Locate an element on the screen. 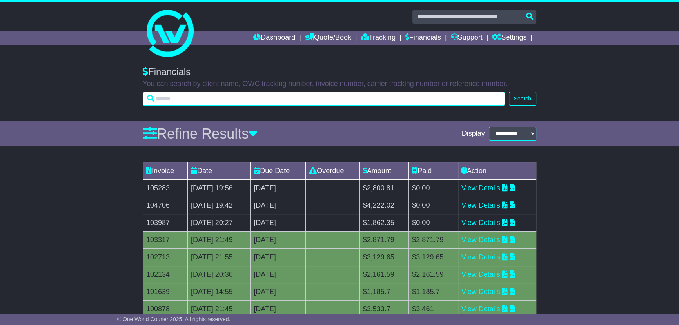 The image size is (679, 325). a: Financials is located at coordinates (423, 38).